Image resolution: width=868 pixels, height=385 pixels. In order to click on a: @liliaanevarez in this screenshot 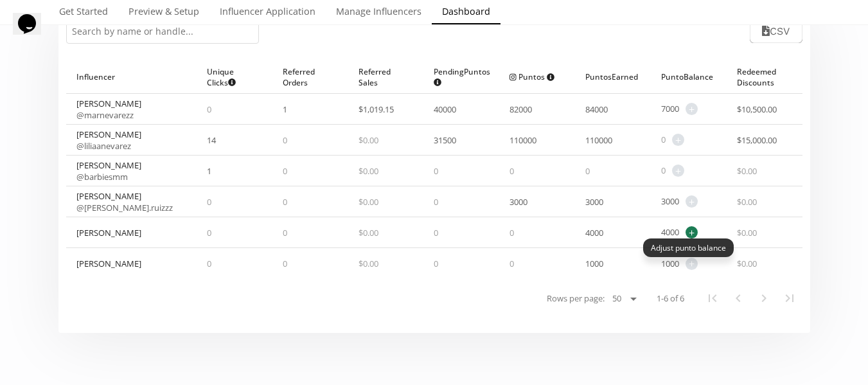, I will do `click(103, 146)`.